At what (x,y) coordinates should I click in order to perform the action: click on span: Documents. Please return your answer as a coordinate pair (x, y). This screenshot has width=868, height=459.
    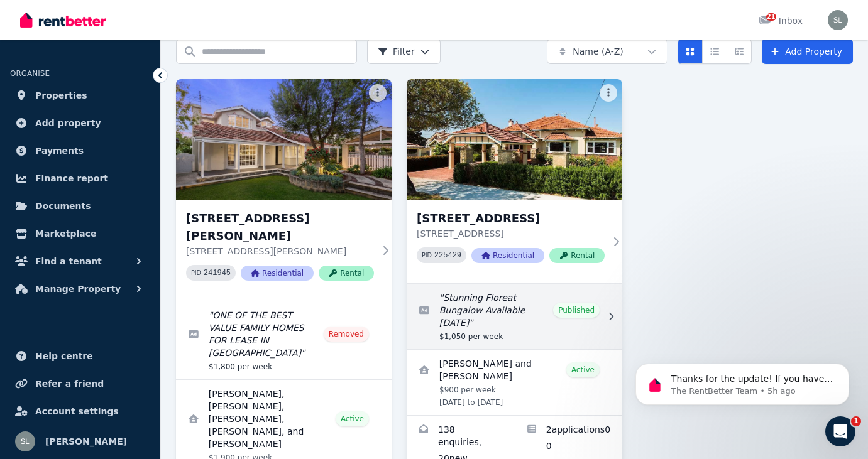
    Looking at the image, I should click on (63, 206).